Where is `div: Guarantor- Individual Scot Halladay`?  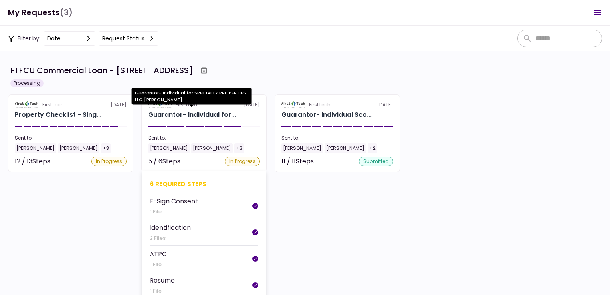 div: Guarantor- Individual Scot Halladay is located at coordinates (327, 115).